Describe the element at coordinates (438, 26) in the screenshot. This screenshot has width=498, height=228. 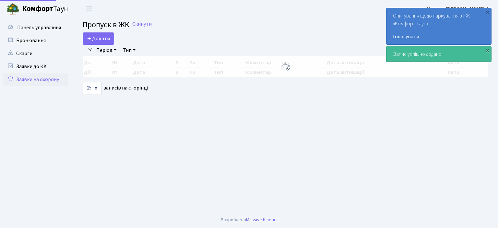
I see `div: Опитування щодо паркування в ЖК «Комфорт Таун»` at that location.